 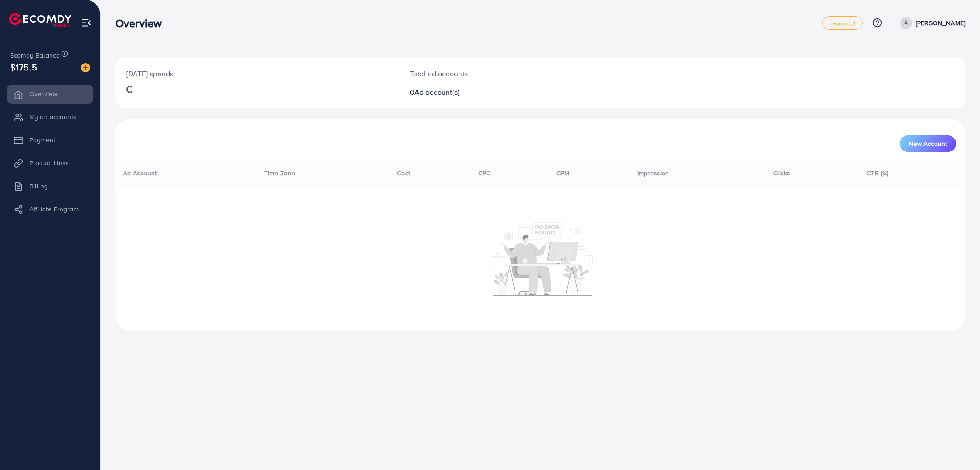 What do you see at coordinates (40, 20) in the screenshot?
I see `img: logo` at bounding box center [40, 20].